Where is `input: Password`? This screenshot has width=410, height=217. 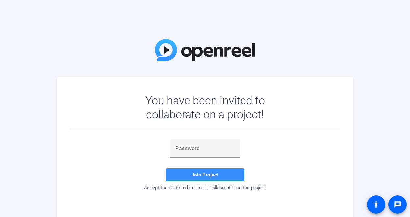 input: Password is located at coordinates (205, 148).